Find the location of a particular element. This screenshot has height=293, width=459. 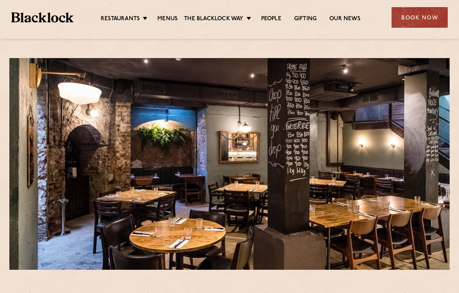

a: Menus is located at coordinates (167, 19).